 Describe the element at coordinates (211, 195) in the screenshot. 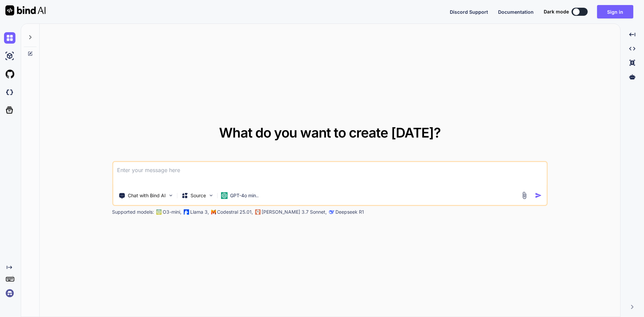

I see `img: Pick Models` at that location.